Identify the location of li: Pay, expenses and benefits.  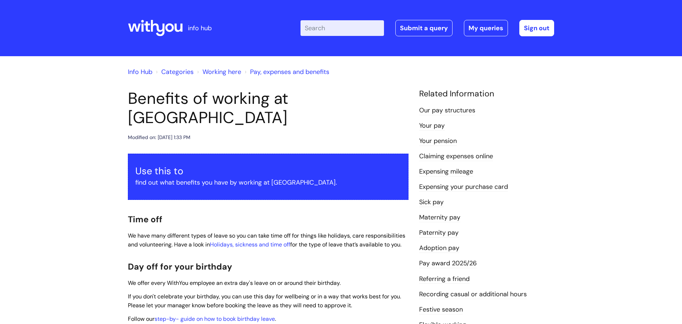
(286, 72).